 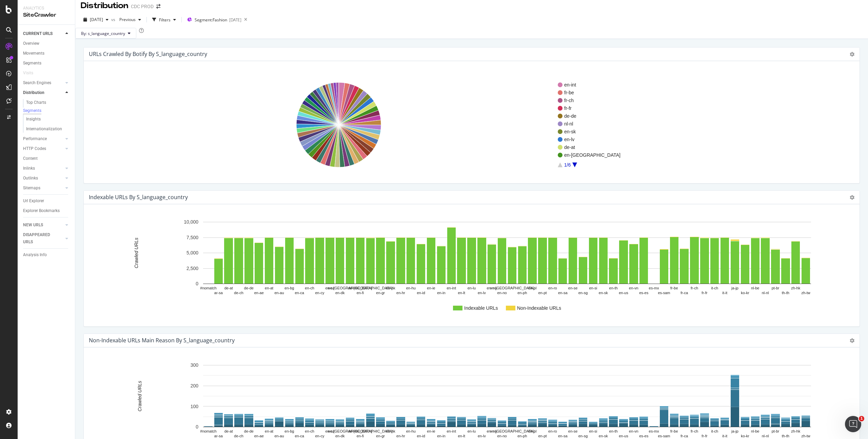 What do you see at coordinates (136, 253) in the screenshot?
I see `text: Crawled URLs` at bounding box center [136, 253].